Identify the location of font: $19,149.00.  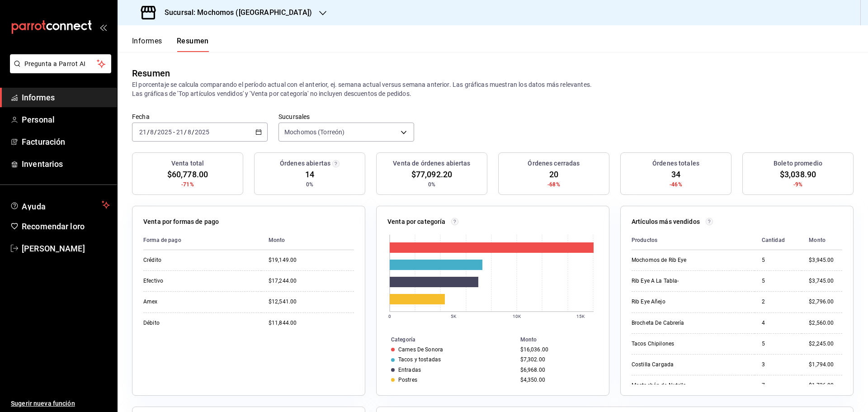
(282, 260).